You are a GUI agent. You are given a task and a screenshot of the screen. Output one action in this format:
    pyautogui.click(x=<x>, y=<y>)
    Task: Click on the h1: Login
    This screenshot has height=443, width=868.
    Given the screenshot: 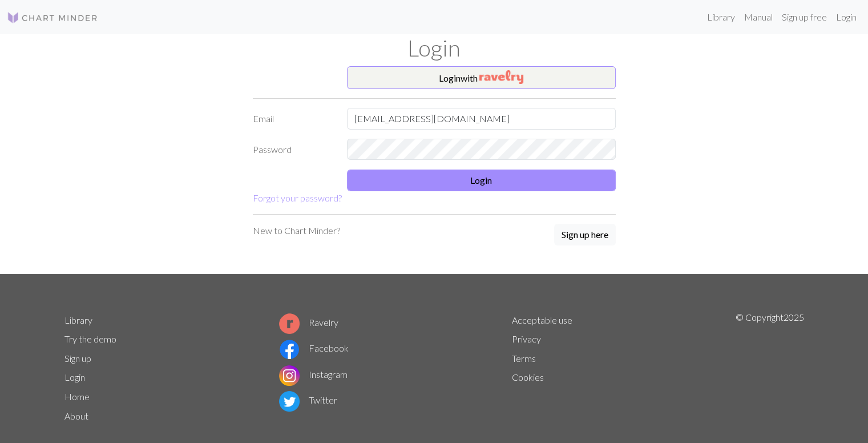 What is the action you would take?
    pyautogui.click(x=435, y=48)
    